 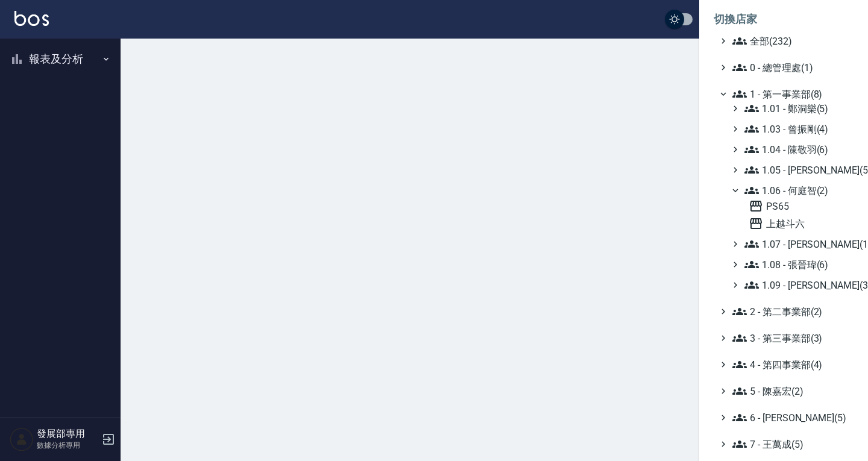 I want to click on span: 1.08 - 張晉瑋(6), so click(x=796, y=264).